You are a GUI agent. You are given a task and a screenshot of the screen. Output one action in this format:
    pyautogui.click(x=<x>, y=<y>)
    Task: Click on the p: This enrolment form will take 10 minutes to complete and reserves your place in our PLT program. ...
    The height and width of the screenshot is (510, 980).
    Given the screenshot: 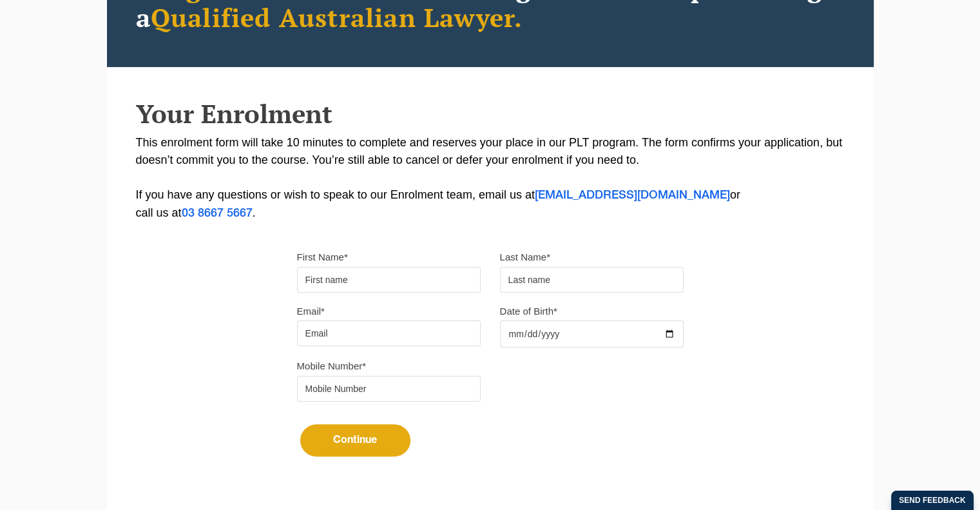 What is the action you would take?
    pyautogui.click(x=490, y=178)
    